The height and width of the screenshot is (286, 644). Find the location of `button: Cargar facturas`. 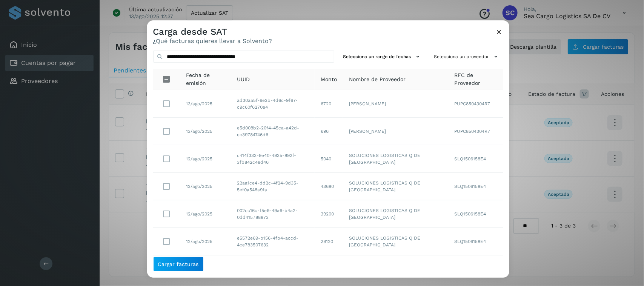

button: Cargar facturas is located at coordinates (178, 264).